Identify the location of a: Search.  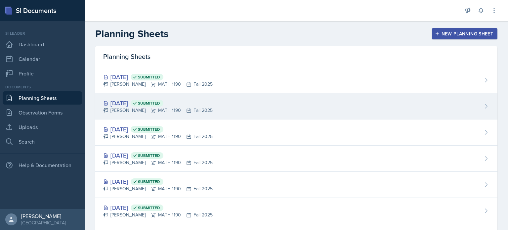
(42, 142).